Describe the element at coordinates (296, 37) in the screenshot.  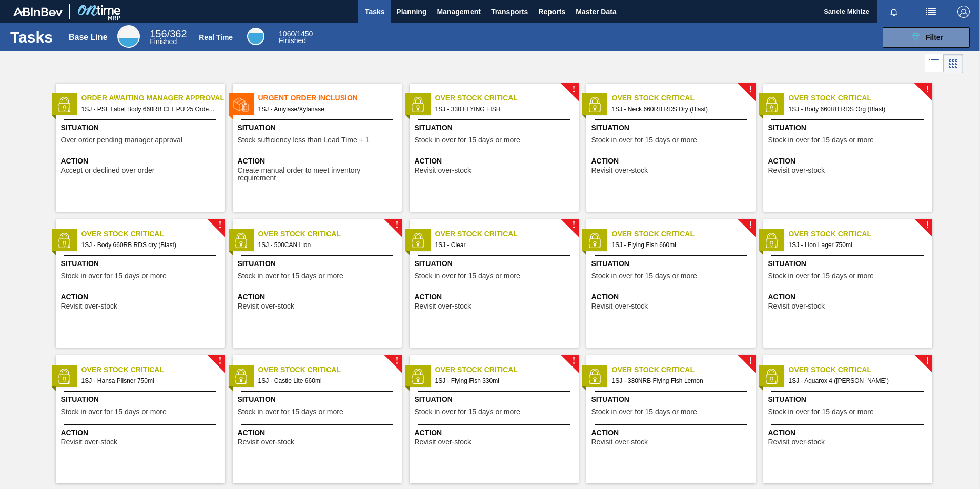
I see `div: Real Time` at that location.